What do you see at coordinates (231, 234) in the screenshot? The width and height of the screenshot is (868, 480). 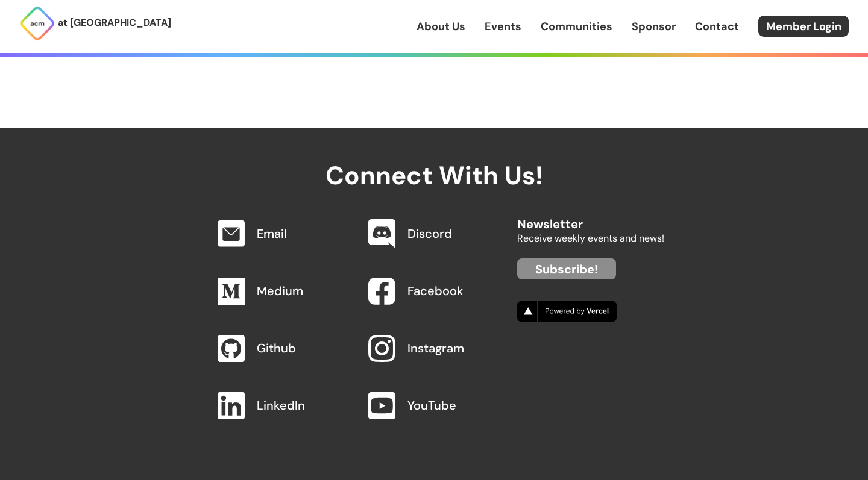 I see `img: Email` at bounding box center [231, 234].